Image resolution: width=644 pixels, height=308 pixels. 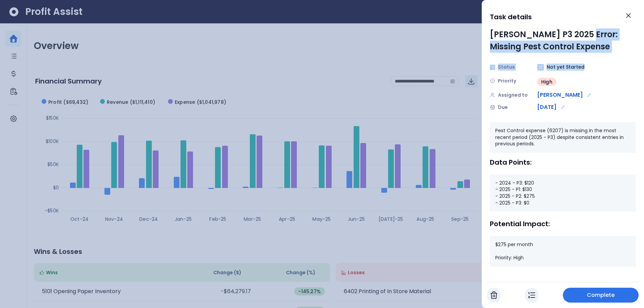 What do you see at coordinates (566, 67) in the screenshot?
I see `span: Not yet Started` at bounding box center [566, 67].